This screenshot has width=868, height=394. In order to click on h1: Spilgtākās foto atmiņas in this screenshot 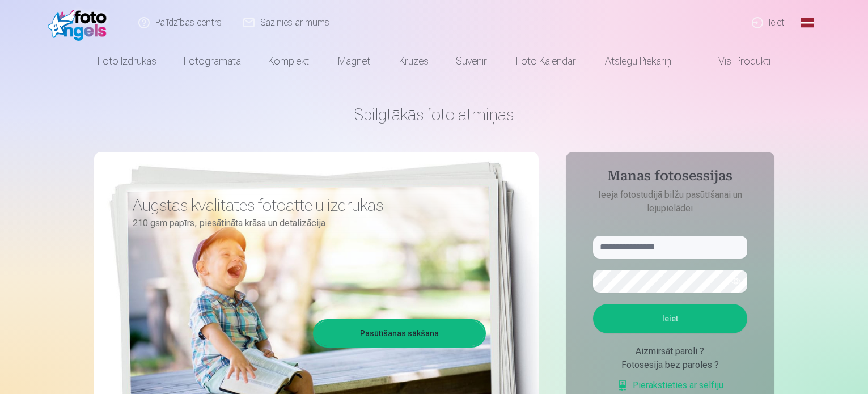, I will do `click(434, 115)`.